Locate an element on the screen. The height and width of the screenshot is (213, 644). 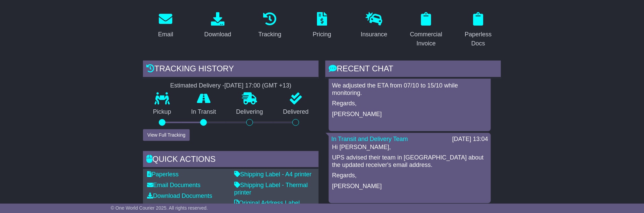
a: Commercial Invoice is located at coordinates (426, 30).